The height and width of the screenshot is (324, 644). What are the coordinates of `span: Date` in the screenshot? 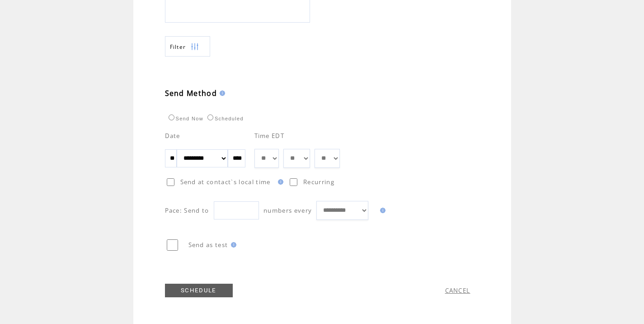 It's located at (173, 136).